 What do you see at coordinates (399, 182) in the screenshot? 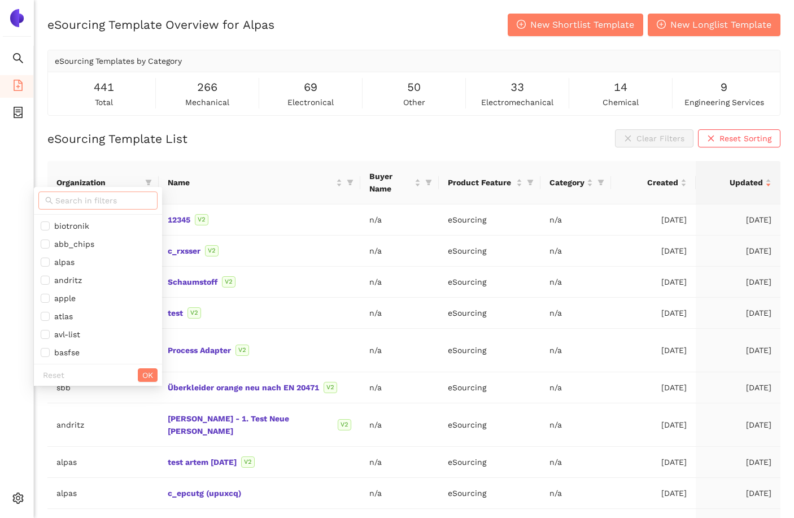
I see `th: this column's title is Buyer Name,this column is sortable` at bounding box center [399, 182].